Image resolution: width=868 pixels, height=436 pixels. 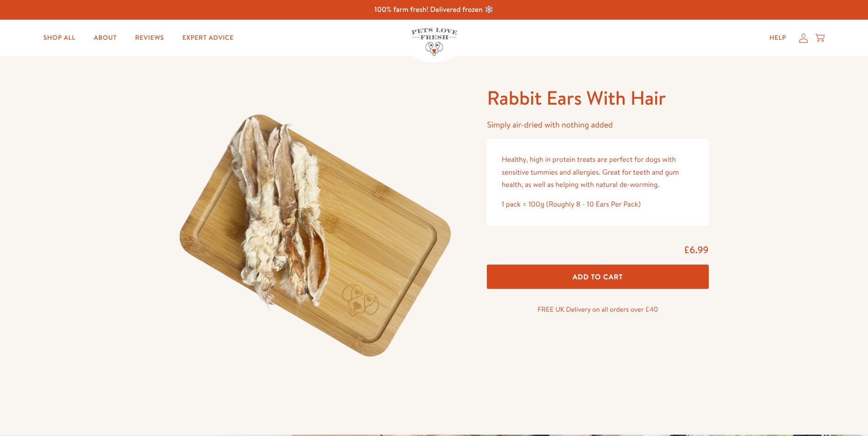 What do you see at coordinates (597, 204) in the screenshot?
I see `div: 1 pack = 100g (Roughly 8 - 10 Ears Per Pack)` at bounding box center [597, 204].